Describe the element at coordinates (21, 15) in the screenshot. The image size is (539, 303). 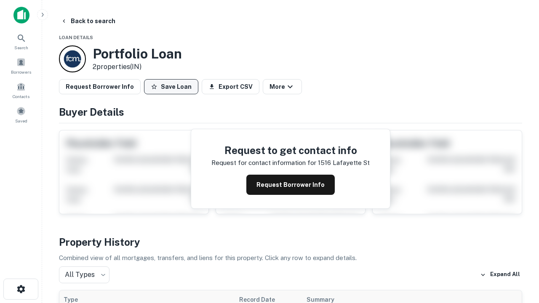
I see `img: capitalize-icon.png` at that location.